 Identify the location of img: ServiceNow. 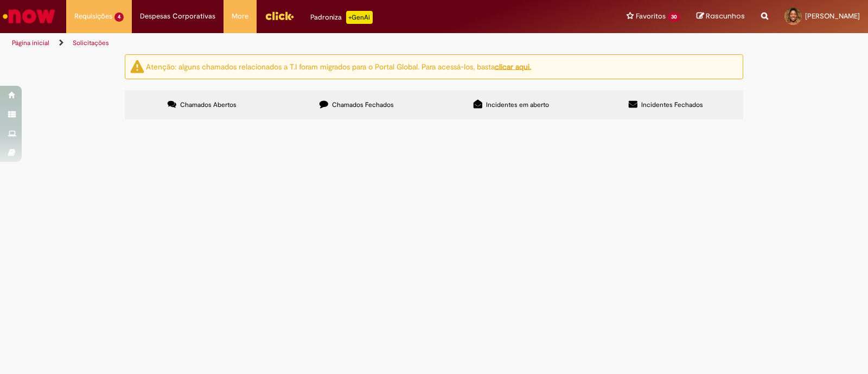
(29, 16).